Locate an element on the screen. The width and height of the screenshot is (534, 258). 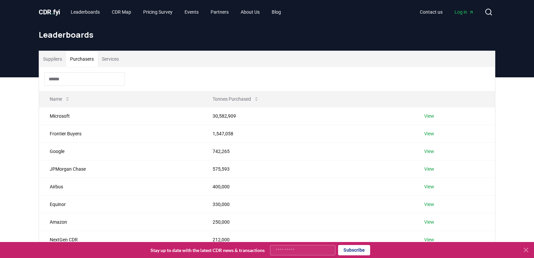
a: Leaderboards is located at coordinates (85, 12).